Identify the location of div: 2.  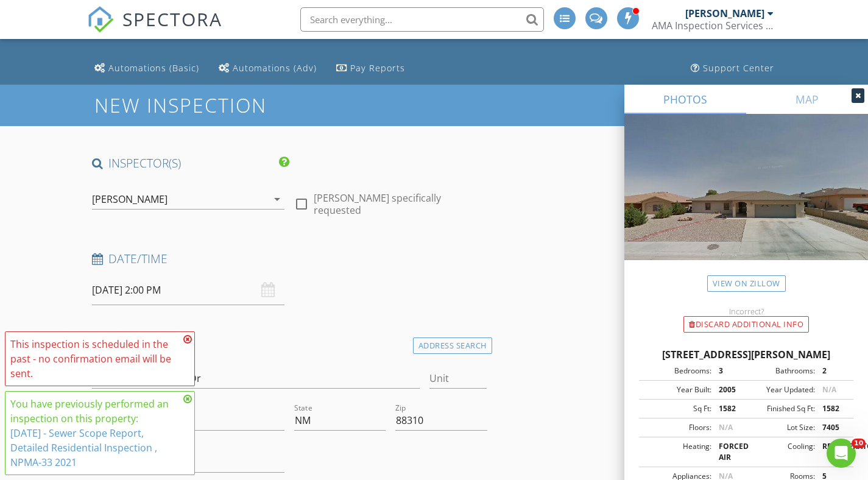
(832, 371).